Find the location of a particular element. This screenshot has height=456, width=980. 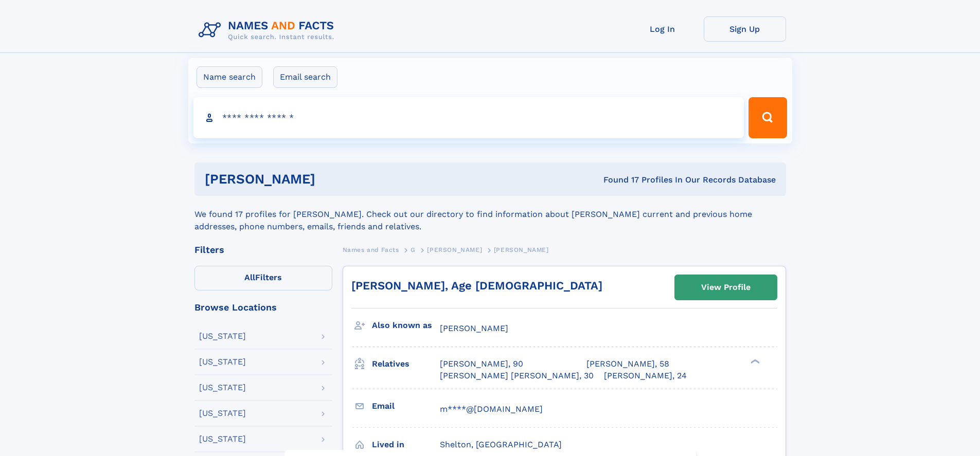

h3: Email is located at coordinates (406, 406).